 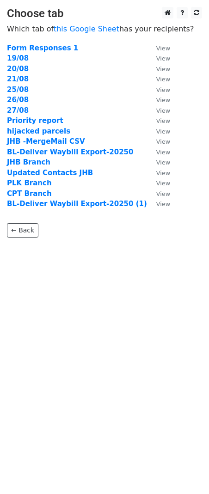 What do you see at coordinates (29, 162) in the screenshot?
I see `a: JHB Branch` at bounding box center [29, 162].